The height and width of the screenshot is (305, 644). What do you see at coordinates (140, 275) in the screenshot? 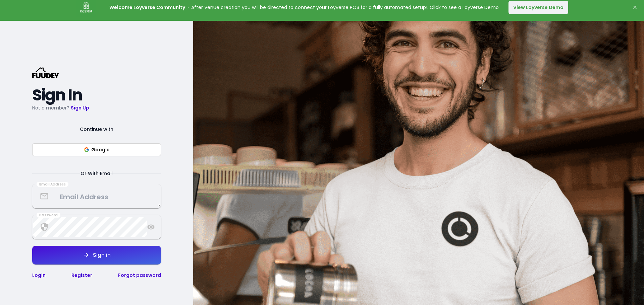
I see `a: Forgot password` at bounding box center [140, 275].